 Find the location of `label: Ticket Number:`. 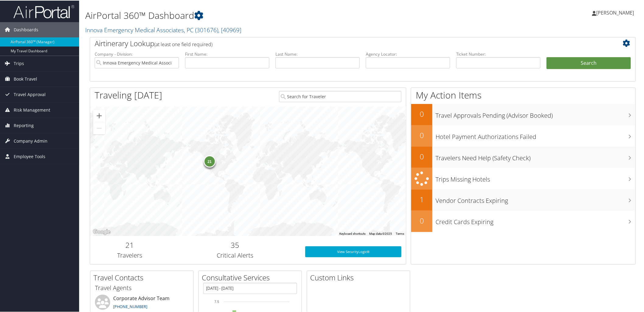

label: Ticket Number: is located at coordinates (498, 54).